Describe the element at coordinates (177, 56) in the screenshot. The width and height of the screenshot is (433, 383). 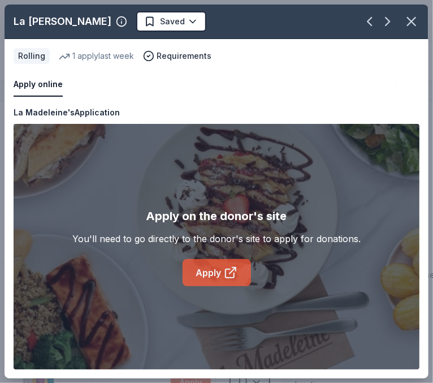
I see `button: Requirements` at that location.